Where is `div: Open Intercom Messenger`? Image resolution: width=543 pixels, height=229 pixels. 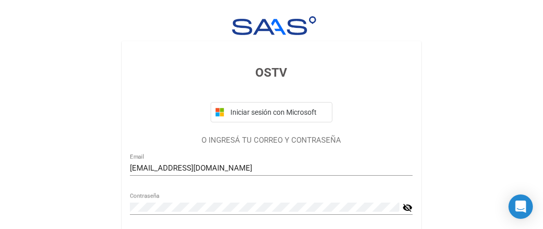 div: Open Intercom Messenger is located at coordinates (521, 207).